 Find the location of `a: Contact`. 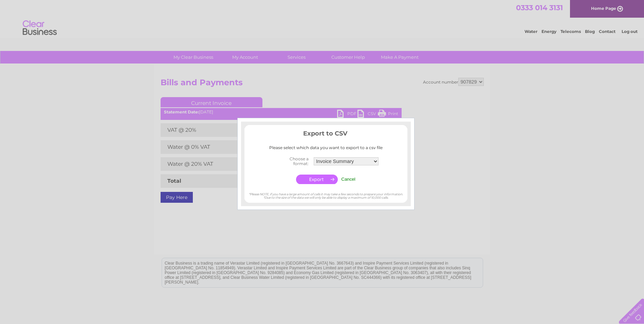

a: Contact is located at coordinates (607, 31).